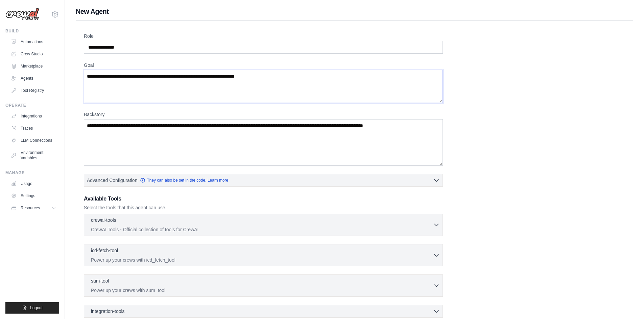  I want to click on a: Tool Registry, so click(34, 91).